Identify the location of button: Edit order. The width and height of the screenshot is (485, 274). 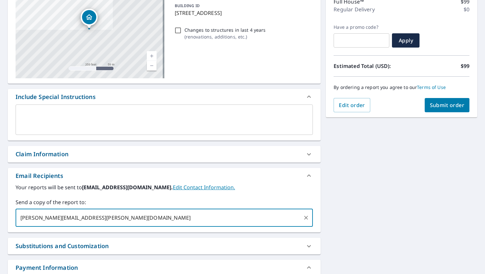
(352, 105).